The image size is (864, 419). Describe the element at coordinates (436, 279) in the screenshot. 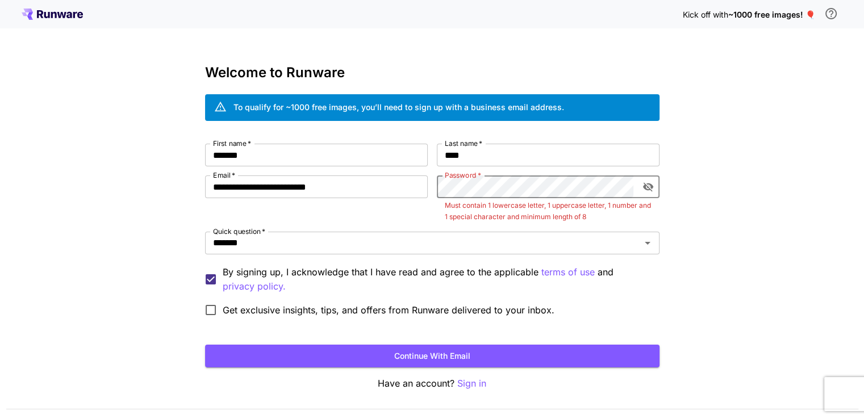

I see `p: By signing up, I acknowledge that I have read and agree to the applicable and` at that location.